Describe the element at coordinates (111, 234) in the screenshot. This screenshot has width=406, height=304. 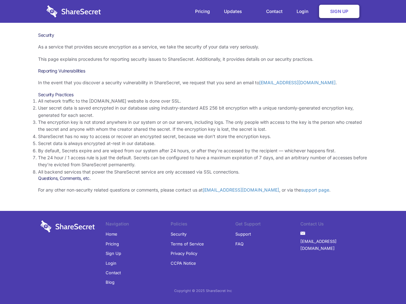
I see `a: Home` at that location.